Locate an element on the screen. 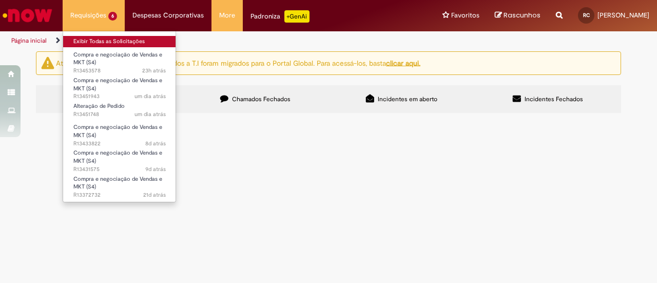 Image resolution: width=657 pixels, height=283 pixels. ul: Requisições is located at coordinates (119, 117).